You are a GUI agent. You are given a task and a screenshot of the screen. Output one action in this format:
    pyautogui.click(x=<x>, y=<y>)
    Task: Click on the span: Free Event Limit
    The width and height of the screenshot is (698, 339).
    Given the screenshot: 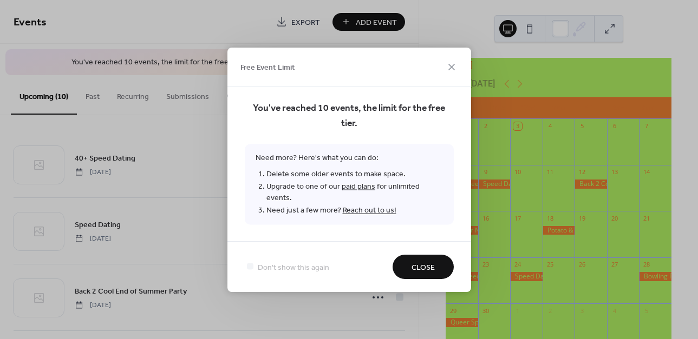 What is the action you would take?
    pyautogui.click(x=267, y=68)
    